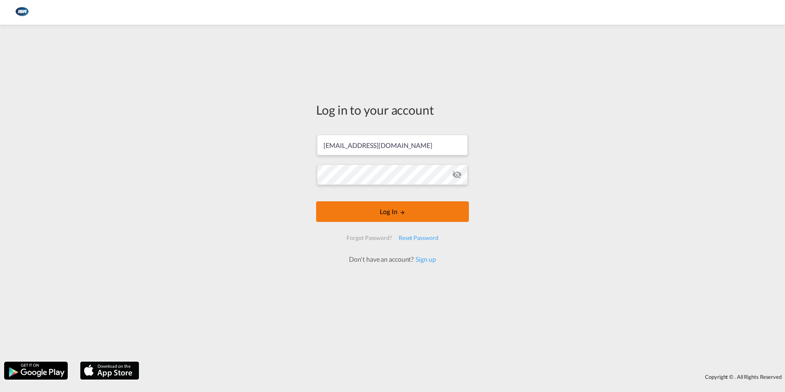 This screenshot has height=392, width=785. Describe the element at coordinates (110, 370) in the screenshot. I see `img: apple.png` at that location.